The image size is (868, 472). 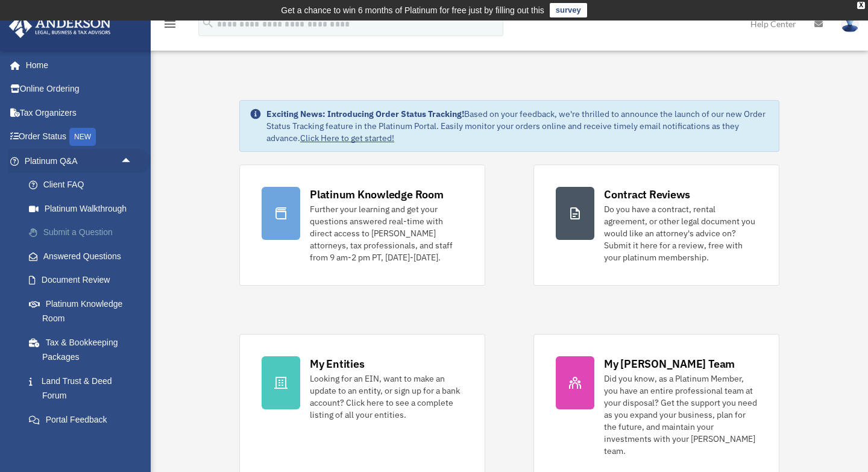 What do you see at coordinates (84, 280) in the screenshot?
I see `a: Document Review` at bounding box center [84, 280].